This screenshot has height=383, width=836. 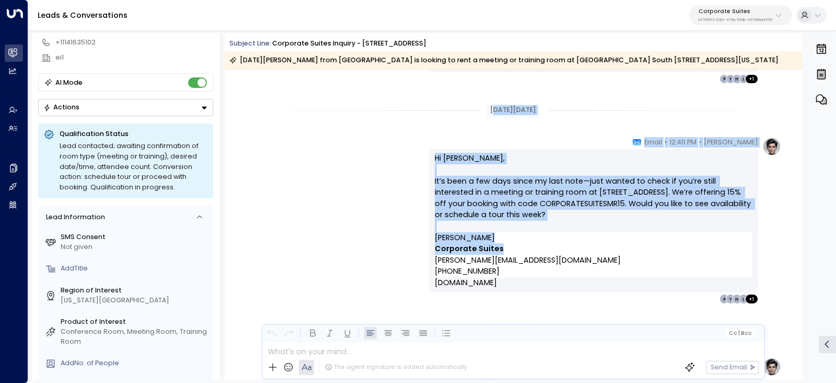 What do you see at coordinates (135, 290) in the screenshot?
I see `label: Region of Interest` at bounding box center [135, 290].